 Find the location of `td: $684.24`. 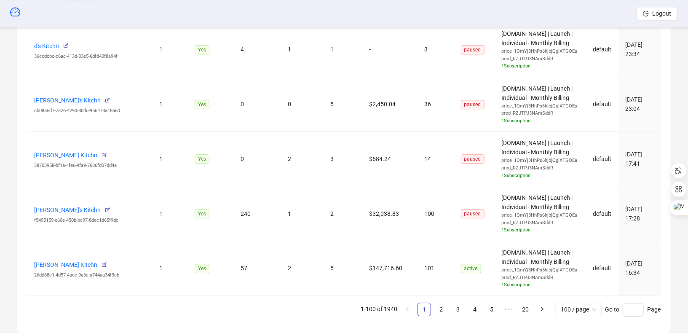

td: $684.24 is located at coordinates (390, 159).